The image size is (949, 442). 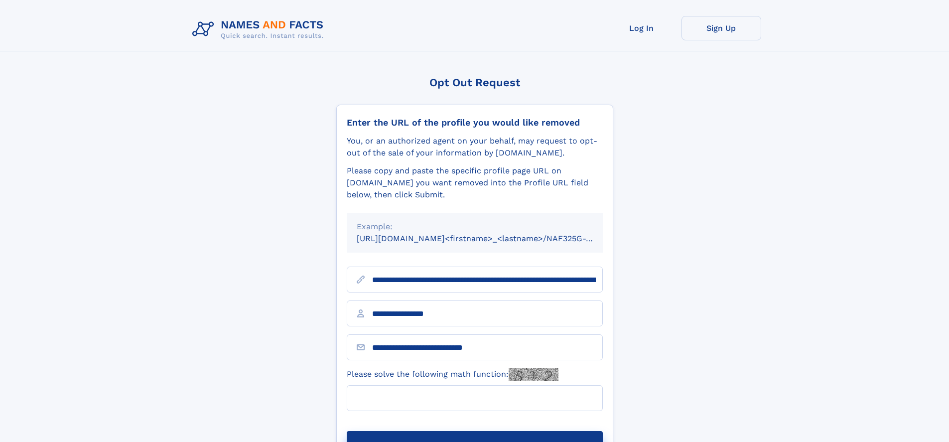 I want to click on a: Sign Up, so click(x=721, y=28).